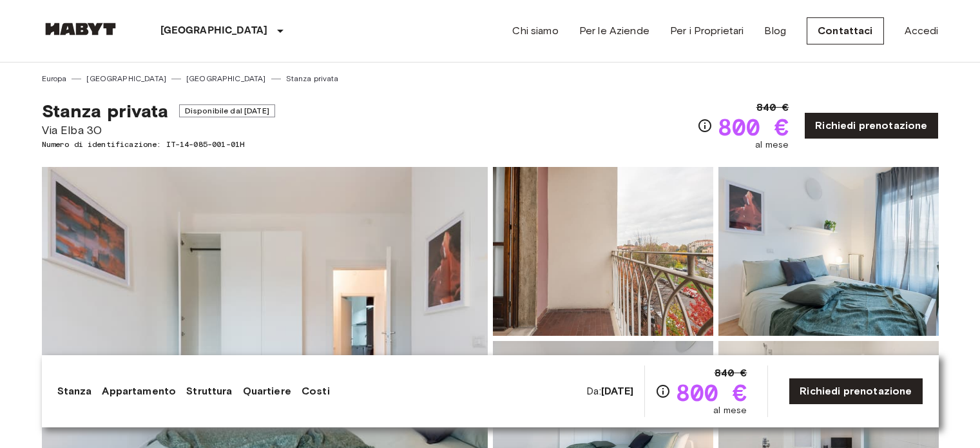  I want to click on a: Struttura, so click(209, 391).